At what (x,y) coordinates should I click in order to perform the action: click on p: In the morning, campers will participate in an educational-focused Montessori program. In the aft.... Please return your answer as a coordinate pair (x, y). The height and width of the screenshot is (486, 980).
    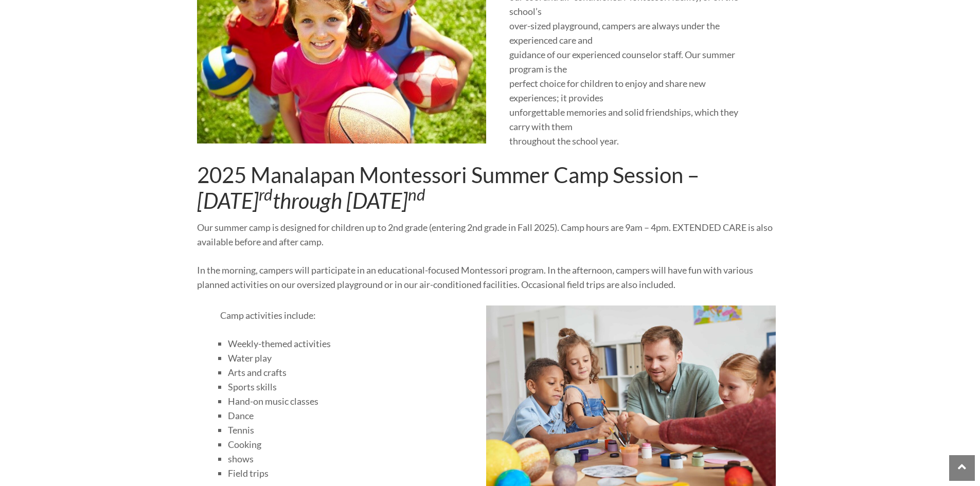
    Looking at the image, I should click on (486, 277).